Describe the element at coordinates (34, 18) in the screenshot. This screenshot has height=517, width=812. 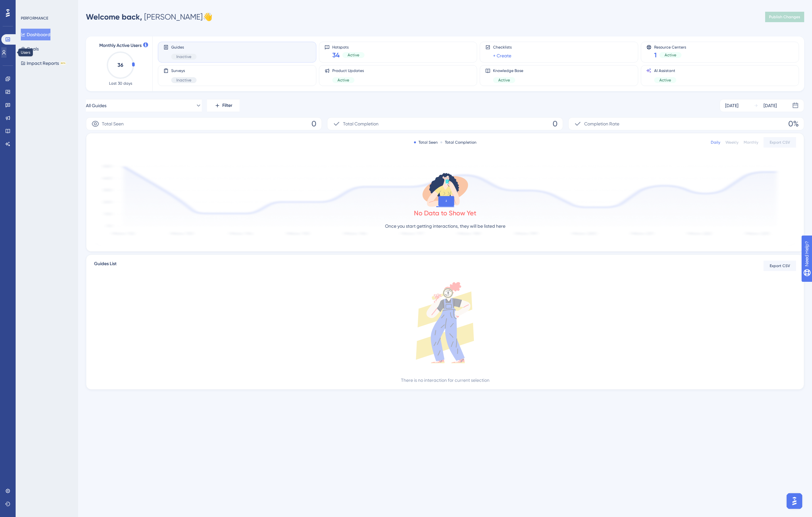
I see `div: PERFORMANCE` at that location.